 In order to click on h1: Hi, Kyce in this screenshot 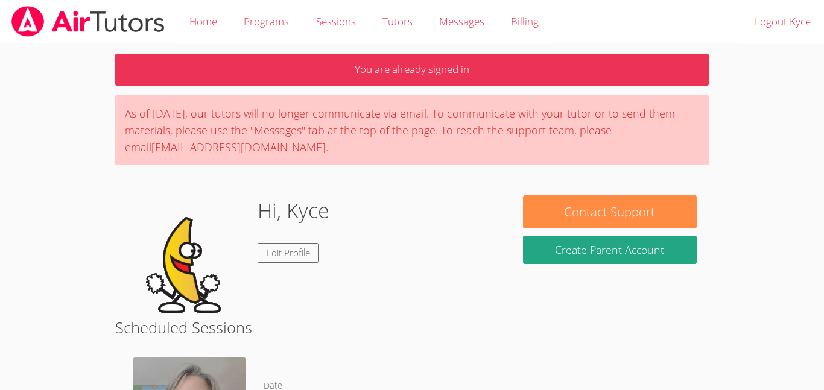, I will do `click(293, 211)`.